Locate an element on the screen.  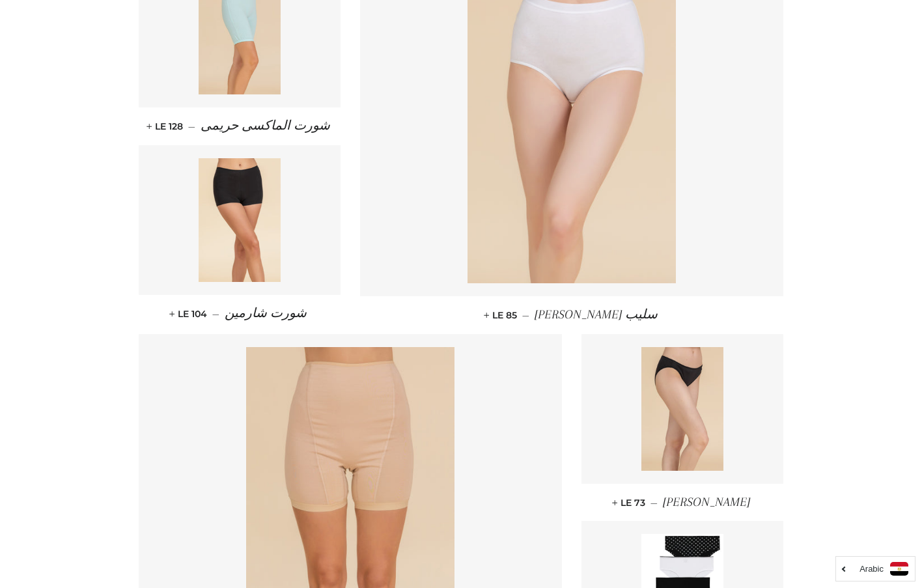
a: شورت الماكسى حريمى — LE 128 is located at coordinates (240, 126).